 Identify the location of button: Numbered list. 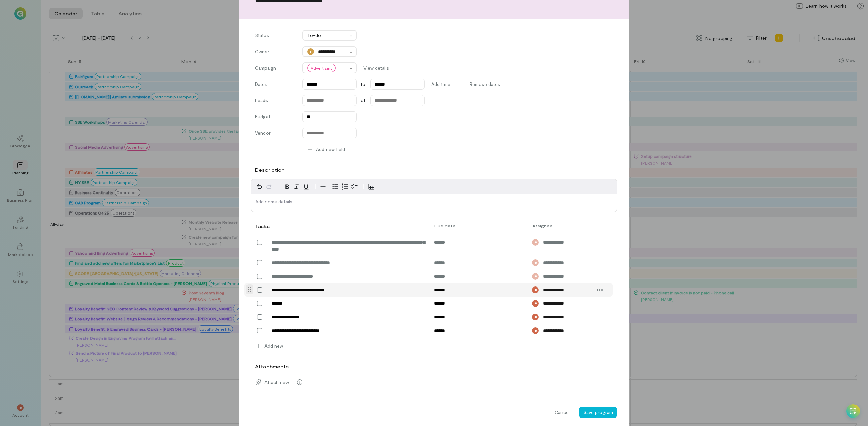
(345, 187).